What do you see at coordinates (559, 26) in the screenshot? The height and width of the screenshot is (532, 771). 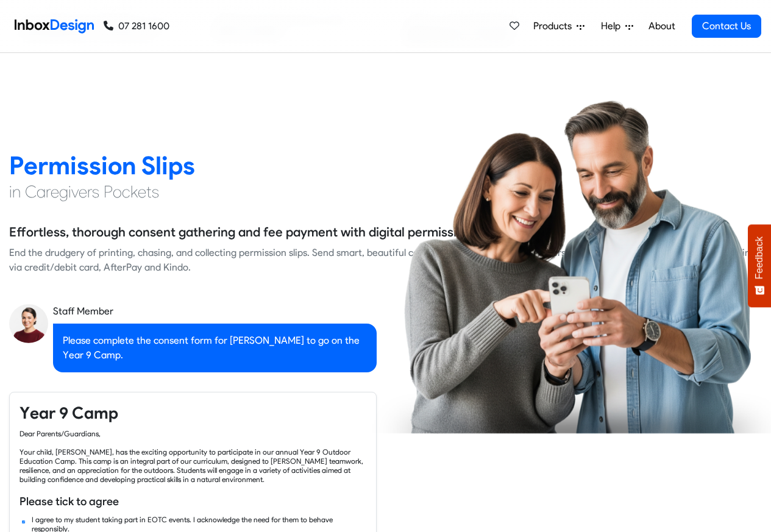 I see `a: Products` at bounding box center [559, 26].